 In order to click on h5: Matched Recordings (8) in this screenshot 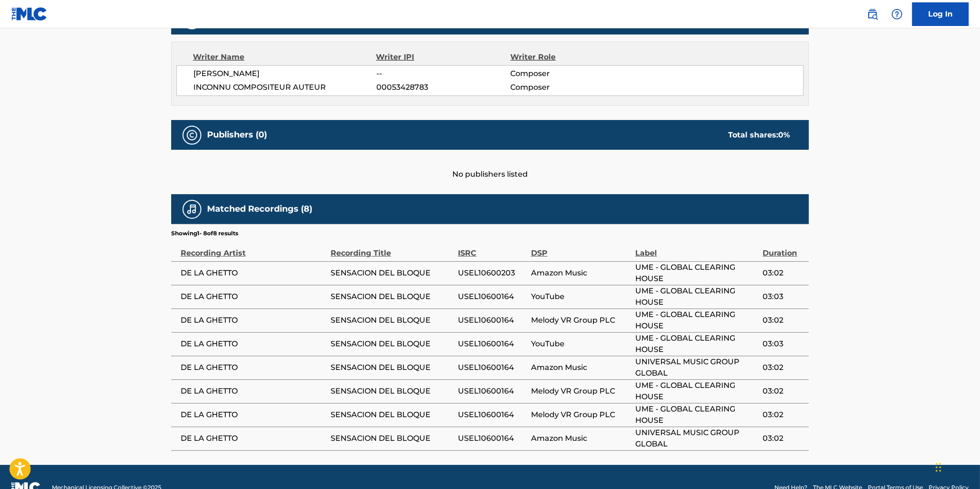, I will do `click(260, 209)`.